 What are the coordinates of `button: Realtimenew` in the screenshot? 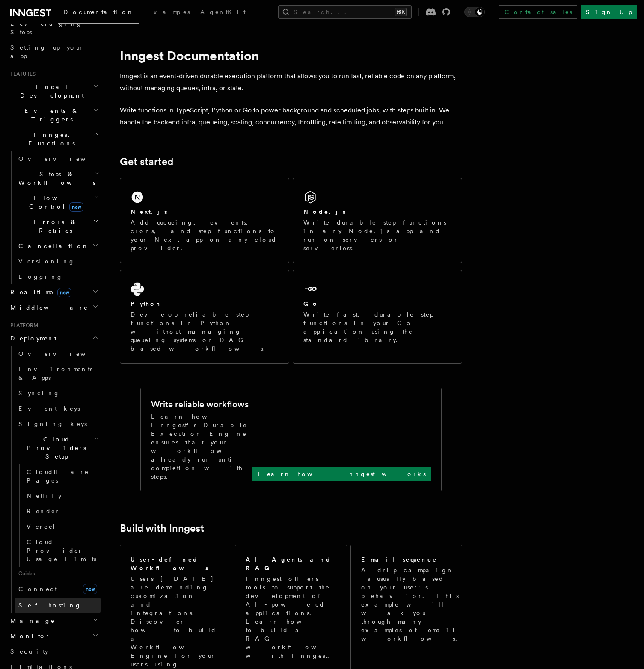 It's located at (54, 292).